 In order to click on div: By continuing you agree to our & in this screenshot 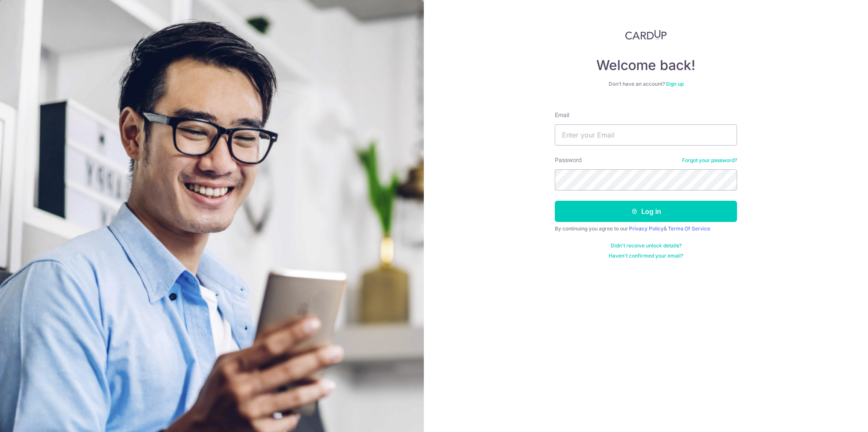, I will do `click(646, 229)`.